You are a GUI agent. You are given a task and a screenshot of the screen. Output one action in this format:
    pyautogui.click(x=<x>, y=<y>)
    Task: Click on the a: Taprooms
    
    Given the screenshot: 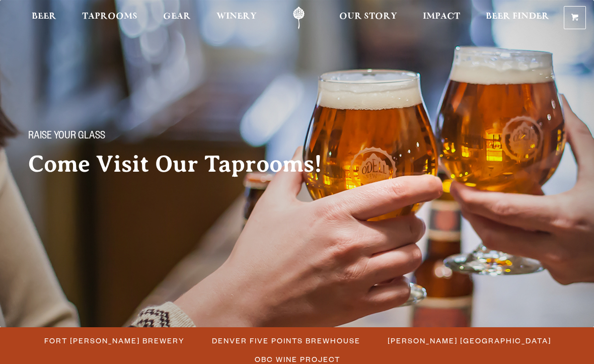 What is the action you would take?
    pyautogui.click(x=110, y=18)
    